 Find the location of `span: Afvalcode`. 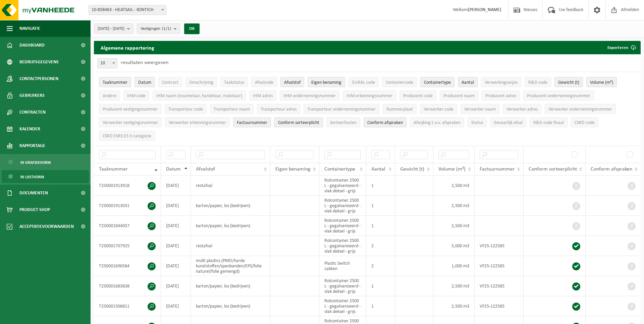

span: Afvalcode is located at coordinates (264, 83).